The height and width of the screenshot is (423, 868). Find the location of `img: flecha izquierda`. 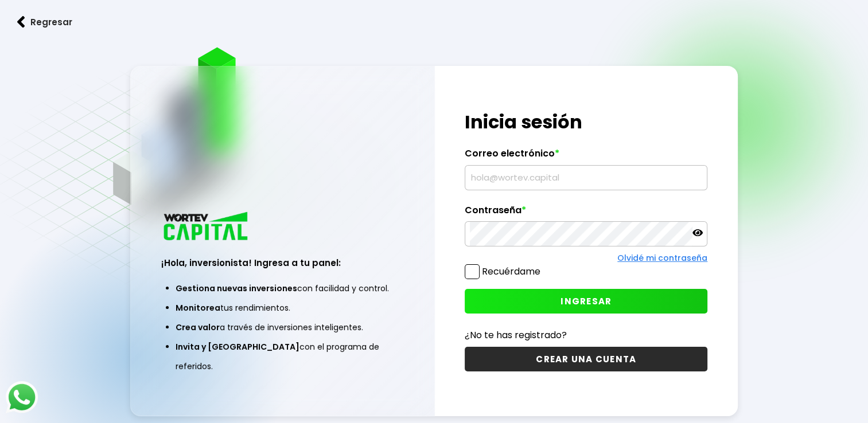

img: flecha izquierda is located at coordinates (21, 22).